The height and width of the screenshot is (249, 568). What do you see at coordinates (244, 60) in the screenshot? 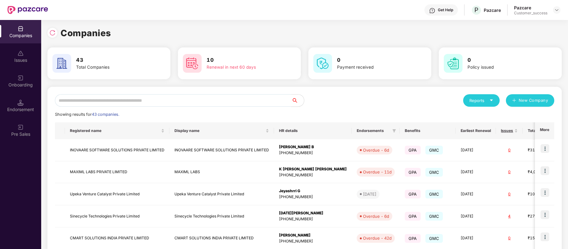
I see `h3: 10` at bounding box center [244, 60].